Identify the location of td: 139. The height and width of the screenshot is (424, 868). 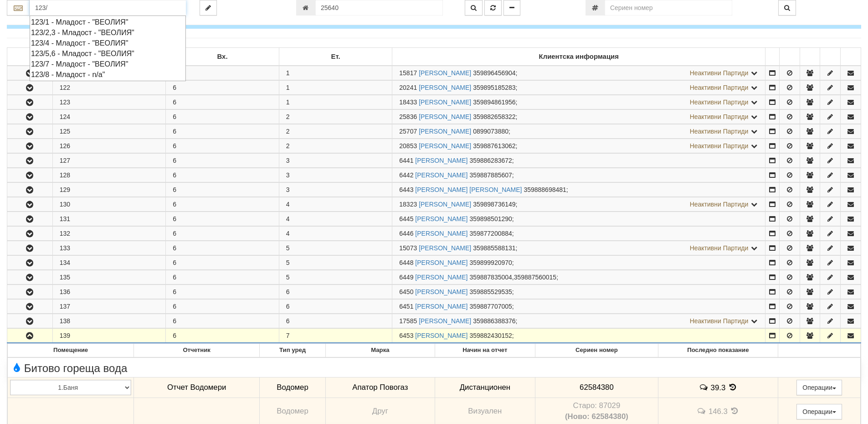
(109, 336).